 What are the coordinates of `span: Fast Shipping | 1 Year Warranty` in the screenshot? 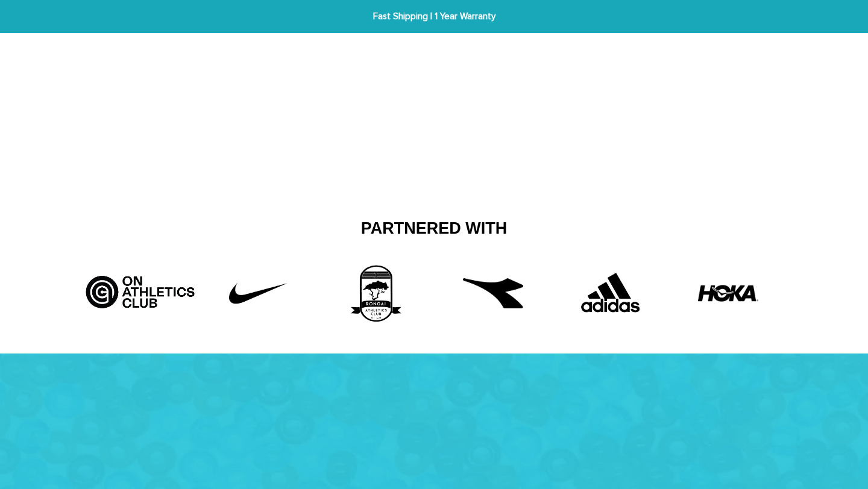 It's located at (434, 17).